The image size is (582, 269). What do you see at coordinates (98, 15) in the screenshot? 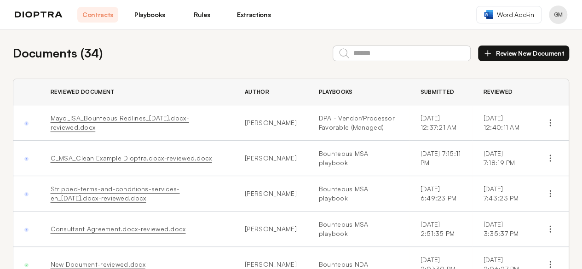
I see `a: Contracts` at bounding box center [98, 15].